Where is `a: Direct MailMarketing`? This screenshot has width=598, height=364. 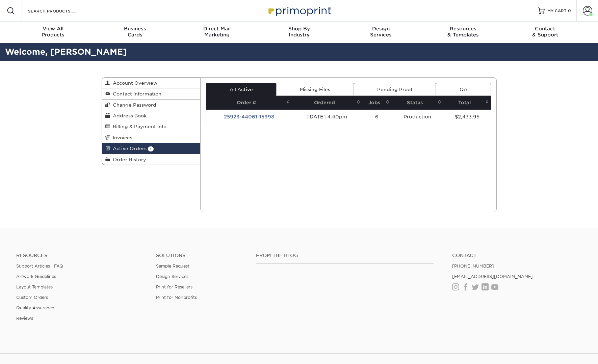 a: Direct MailMarketing is located at coordinates (217, 32).